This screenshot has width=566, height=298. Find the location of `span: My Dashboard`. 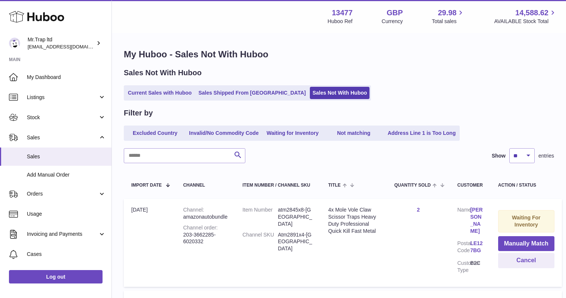

span: My Dashboard is located at coordinates (66, 77).